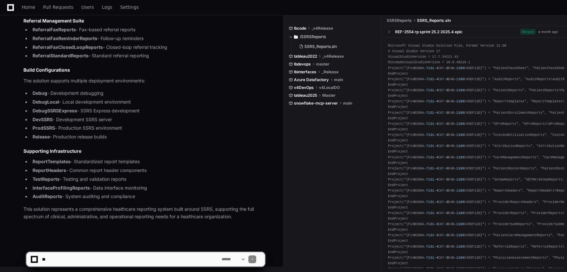  What do you see at coordinates (434, 21) in the screenshot?
I see `span: SSRS_Reports.sln` at bounding box center [434, 21].